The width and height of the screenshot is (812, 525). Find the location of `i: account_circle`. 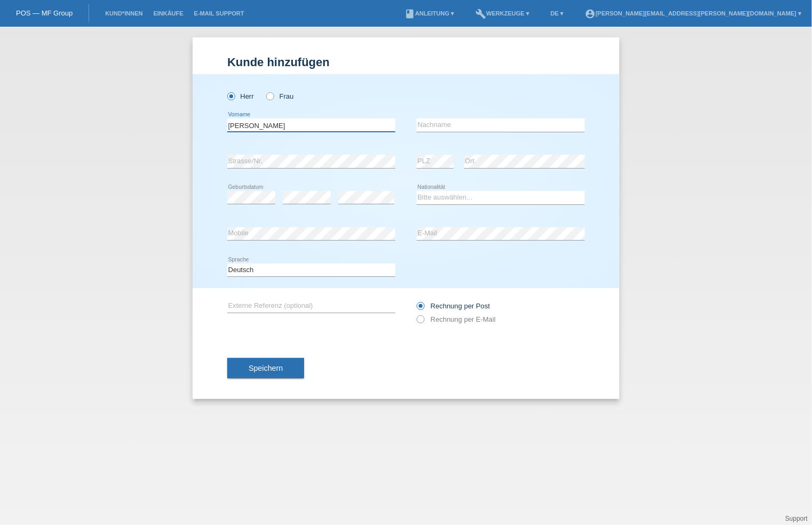

i: account_circle is located at coordinates (590, 14).